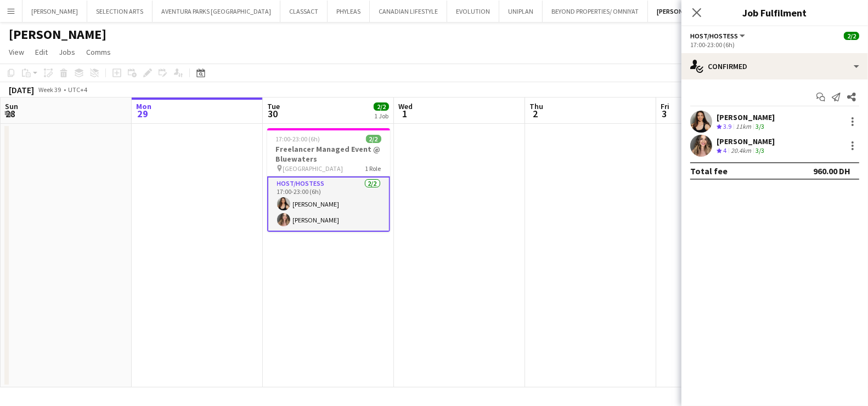 Image resolution: width=868 pixels, height=406 pixels. I want to click on span: 2, so click(535, 114).